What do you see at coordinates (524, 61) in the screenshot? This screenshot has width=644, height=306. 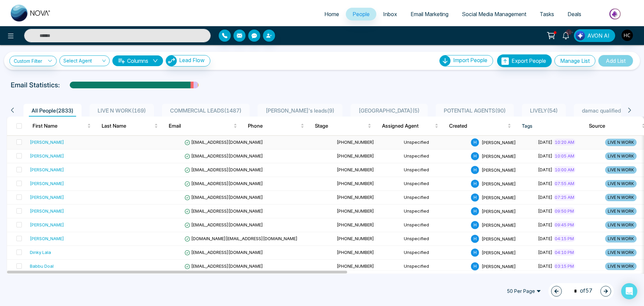 I see `button: Export People` at bounding box center [524, 61].